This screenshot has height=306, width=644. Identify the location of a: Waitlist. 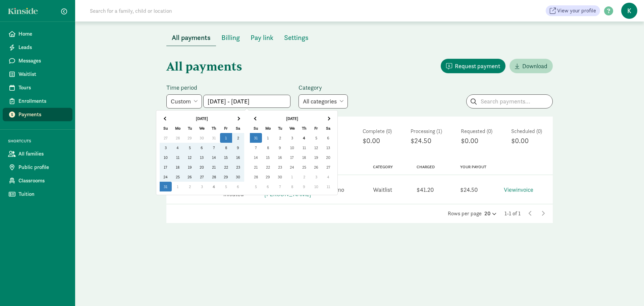
(37, 74).